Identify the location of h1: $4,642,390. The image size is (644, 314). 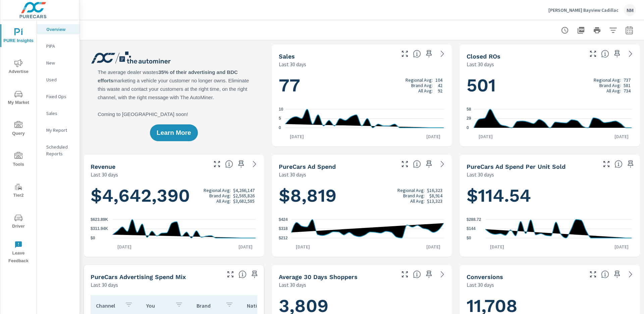
(174, 196).